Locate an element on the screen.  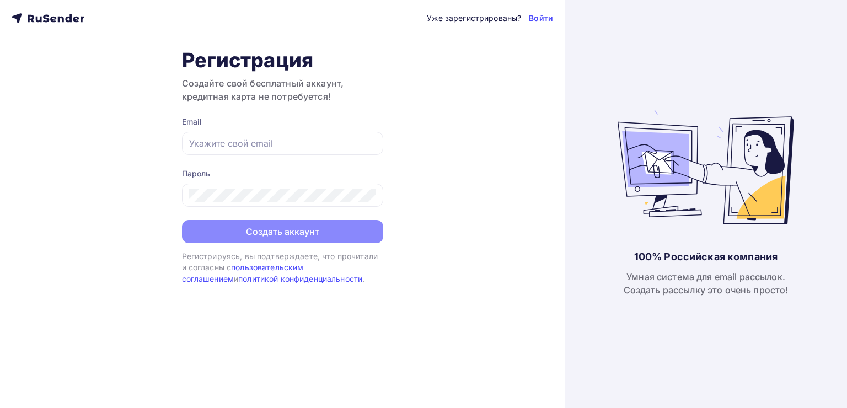
a: политикой конфиденциальности is located at coordinates (300, 279).